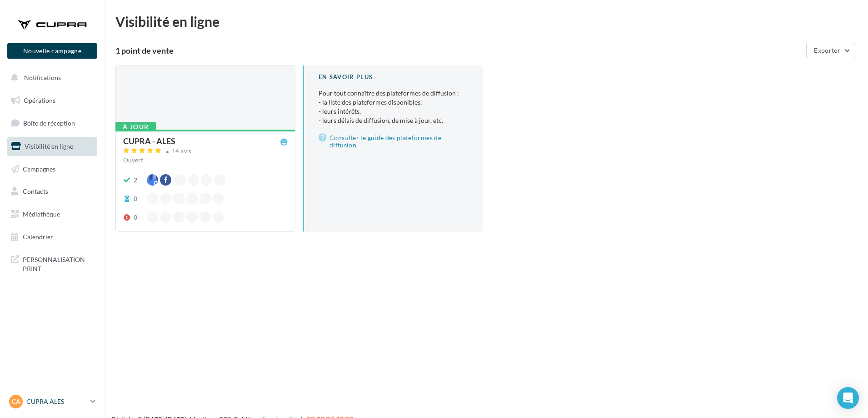 This screenshot has height=418, width=868. Describe the element at coordinates (52, 123) in the screenshot. I see `a: Boîte de réception` at that location.